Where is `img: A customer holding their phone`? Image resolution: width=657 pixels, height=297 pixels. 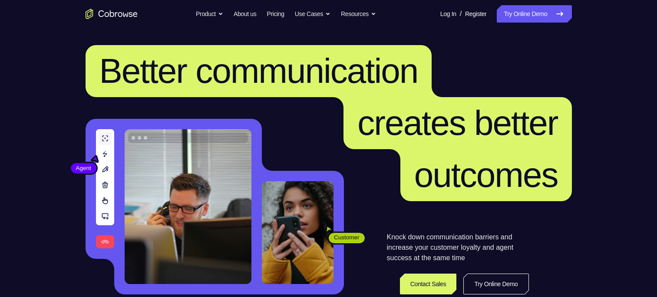
img: A customer holding their phone is located at coordinates (297, 233).